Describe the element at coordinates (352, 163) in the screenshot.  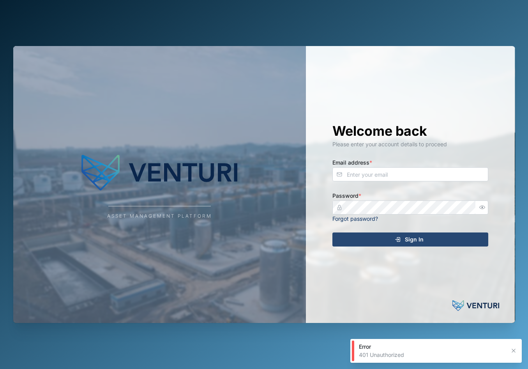
I see `label: Email address` at that location.